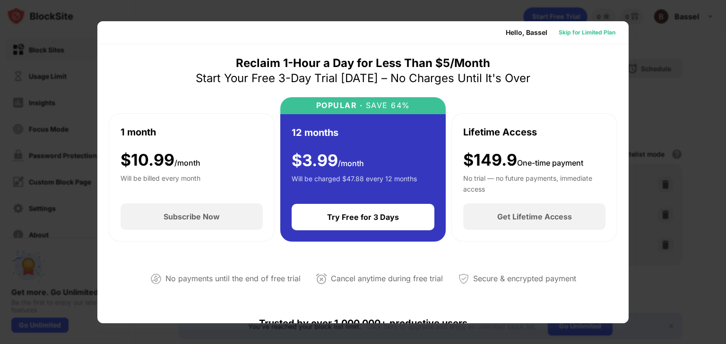  What do you see at coordinates (321, 279) in the screenshot?
I see `img: cancel-anytime` at bounding box center [321, 279].